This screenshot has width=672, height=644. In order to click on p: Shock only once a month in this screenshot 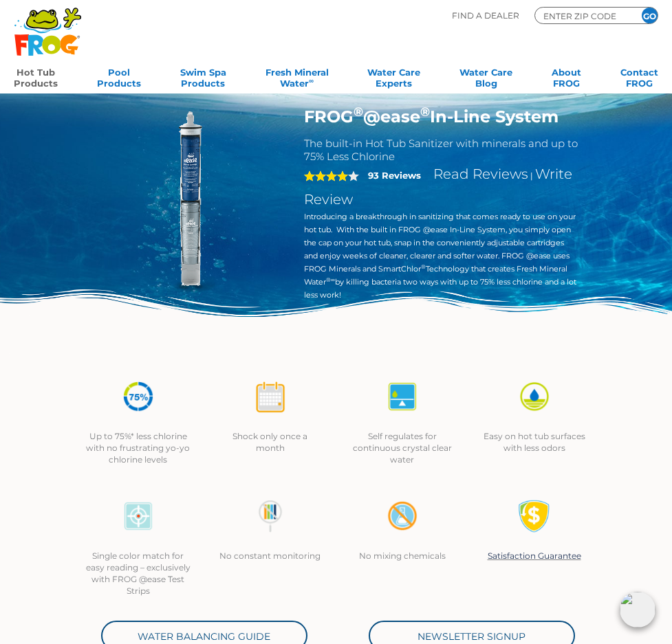, I will do `click(270, 442)`.